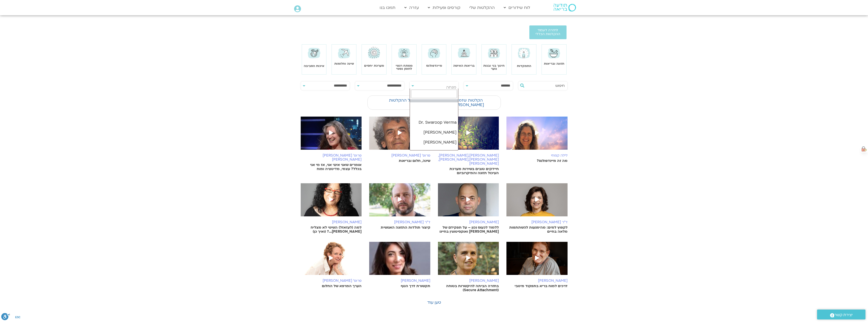  What do you see at coordinates (451, 88) in the screenshot?
I see `span: מנחה` at bounding box center [451, 88].